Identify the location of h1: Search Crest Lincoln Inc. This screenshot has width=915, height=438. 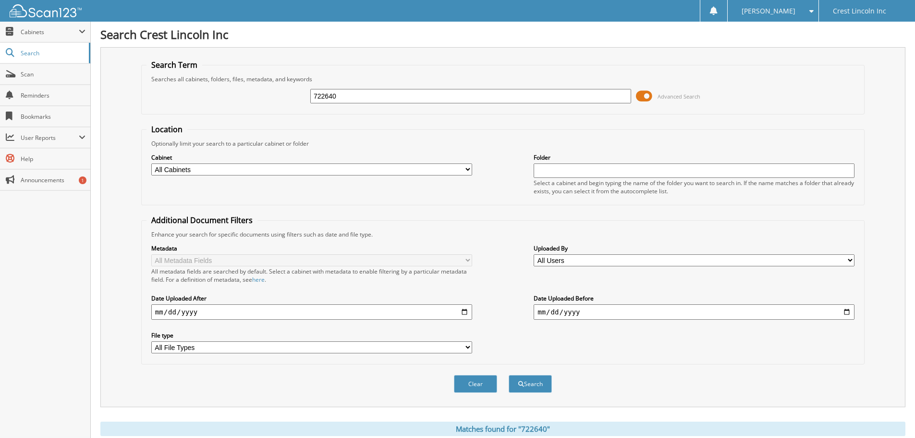
(503, 34).